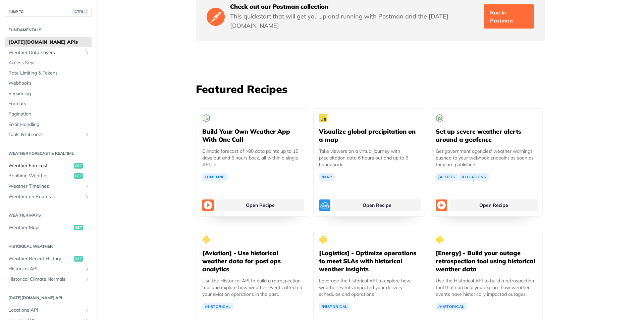 The width and height of the screenshot is (644, 320). What do you see at coordinates (486, 158) in the screenshot?
I see `p: Get government agencies' weather warnings pushed to your webhook endpoint as soon as they are pub...` at bounding box center [486, 158].